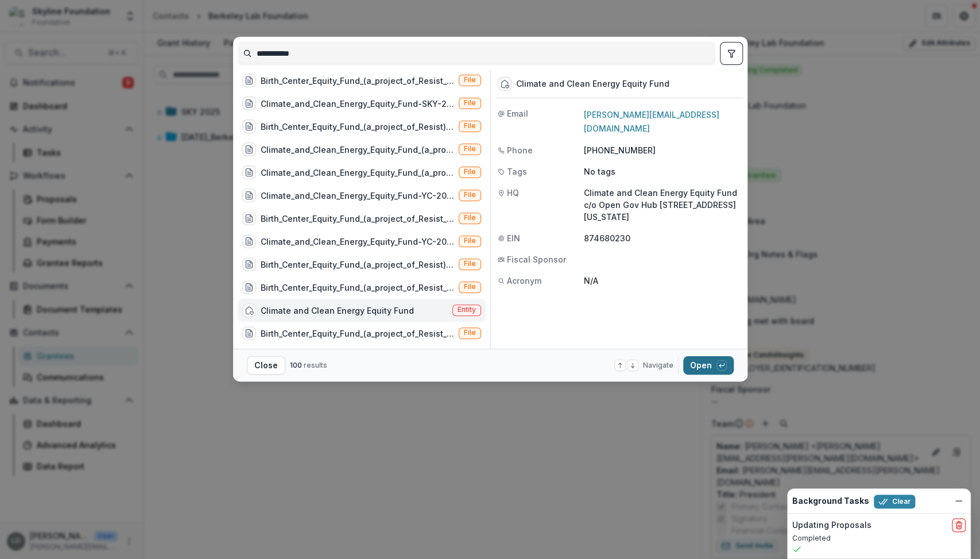  Describe the element at coordinates (732, 53) in the screenshot. I see `button: toggle filters` at that location.